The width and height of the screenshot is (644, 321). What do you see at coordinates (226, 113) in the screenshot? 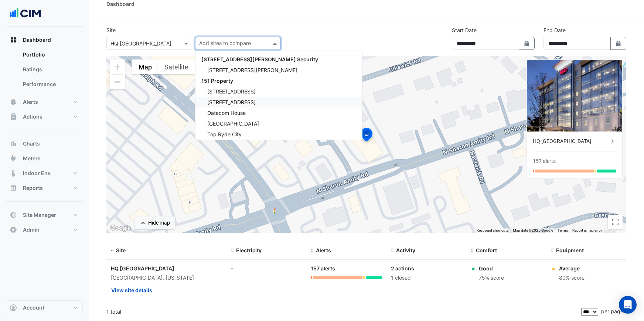
I see `span: Datacom House` at bounding box center [226, 113].